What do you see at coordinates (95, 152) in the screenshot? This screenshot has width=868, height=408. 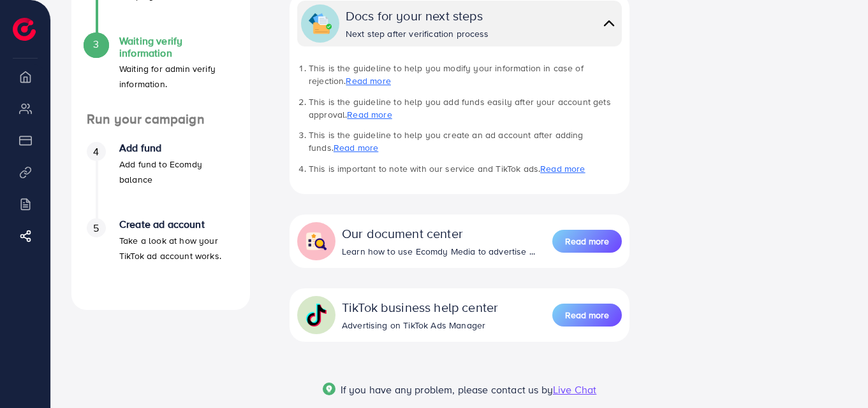 I see `span: 4` at bounding box center [95, 152].